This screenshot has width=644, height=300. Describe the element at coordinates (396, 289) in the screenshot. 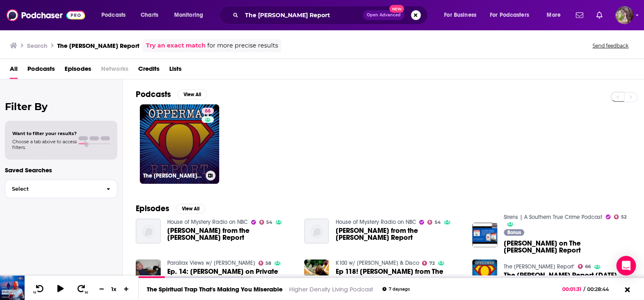

I see `div: 7 days ago` at that location.